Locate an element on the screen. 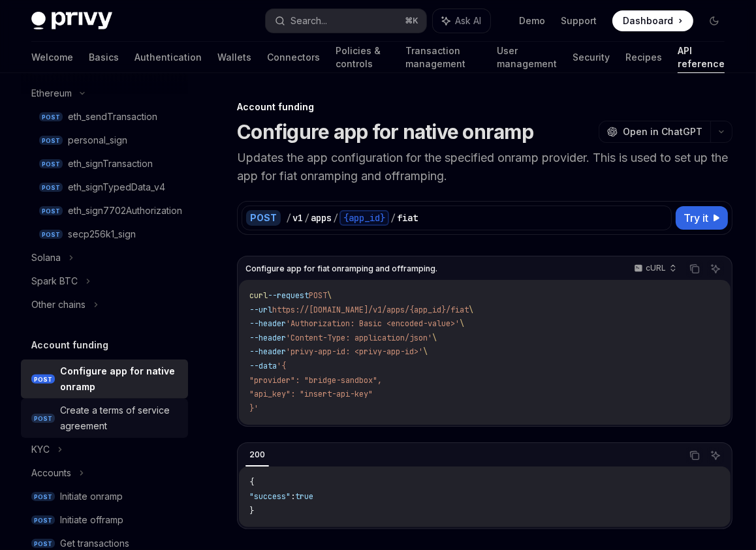 This screenshot has width=756, height=550. div: 200 is located at coordinates (257, 454).